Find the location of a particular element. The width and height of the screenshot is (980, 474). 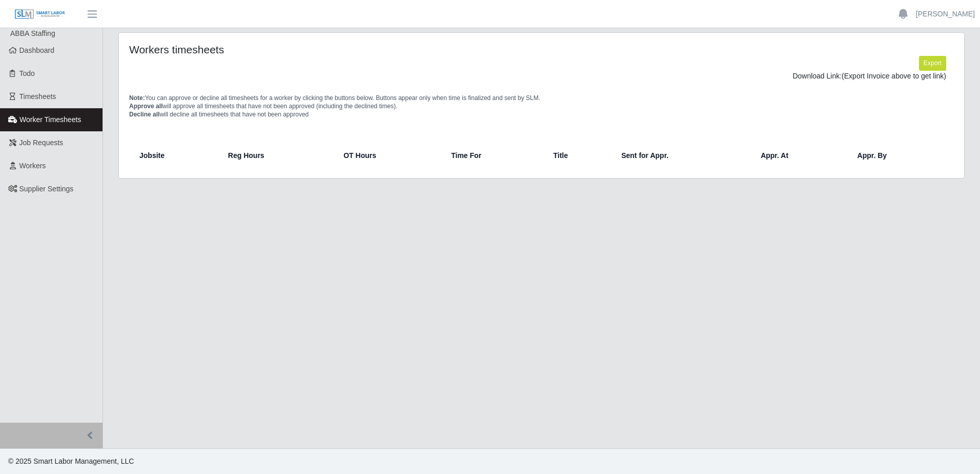

img: SLM Logo is located at coordinates (40, 14).